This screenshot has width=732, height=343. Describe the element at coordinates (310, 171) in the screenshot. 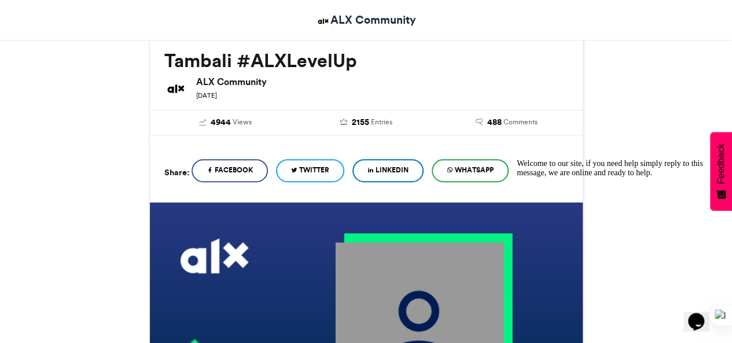

I see `a: Twitter` at that location.